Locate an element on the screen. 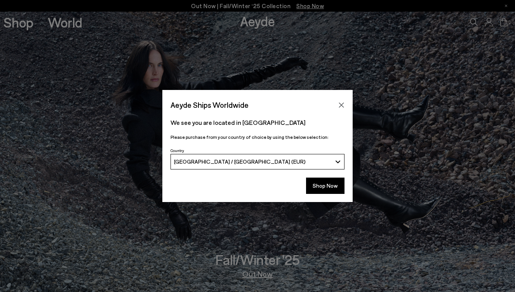 This screenshot has width=515, height=292. button: Shop Now is located at coordinates (325, 186).